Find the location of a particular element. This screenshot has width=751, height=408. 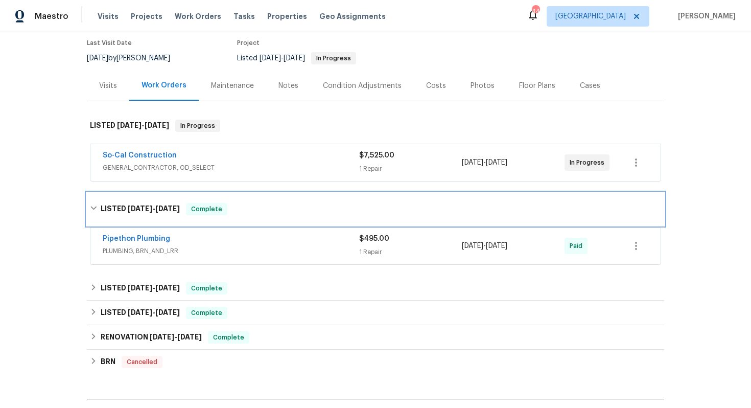

span: PLUMBING, BRN_AND_LRR is located at coordinates (231, 251).